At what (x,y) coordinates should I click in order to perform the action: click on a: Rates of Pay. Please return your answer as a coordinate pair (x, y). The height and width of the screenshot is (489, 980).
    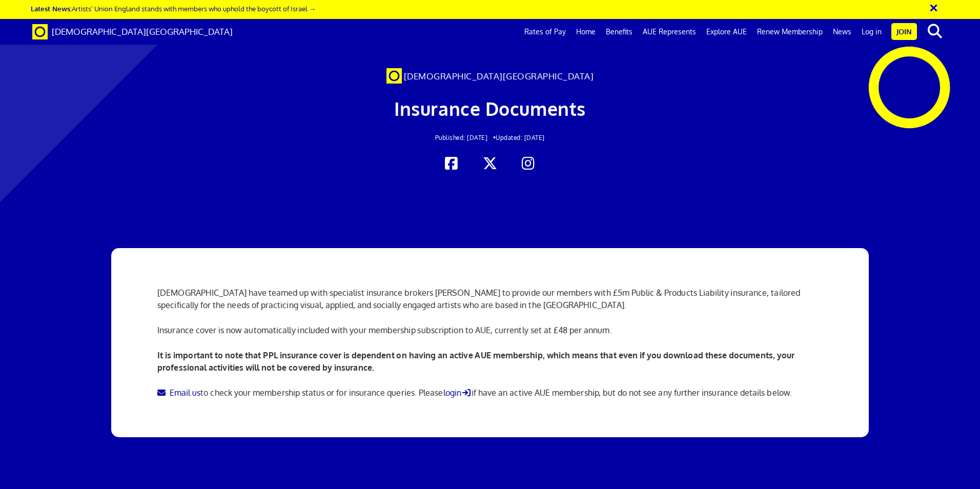
    Looking at the image, I should click on (544, 32).